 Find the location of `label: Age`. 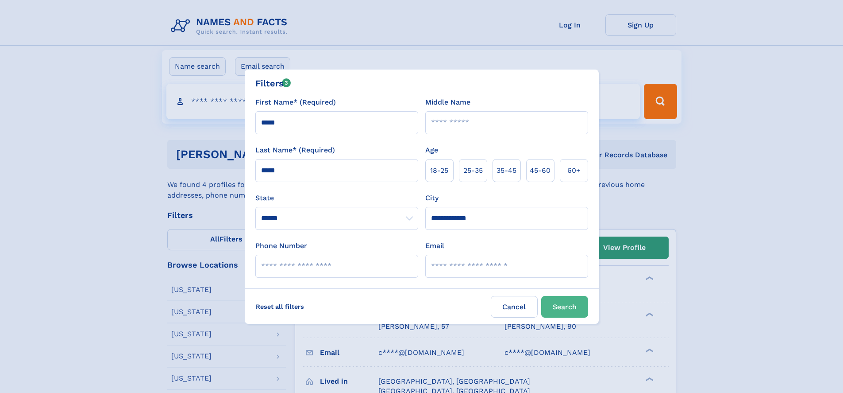

label: Age is located at coordinates (431, 150).